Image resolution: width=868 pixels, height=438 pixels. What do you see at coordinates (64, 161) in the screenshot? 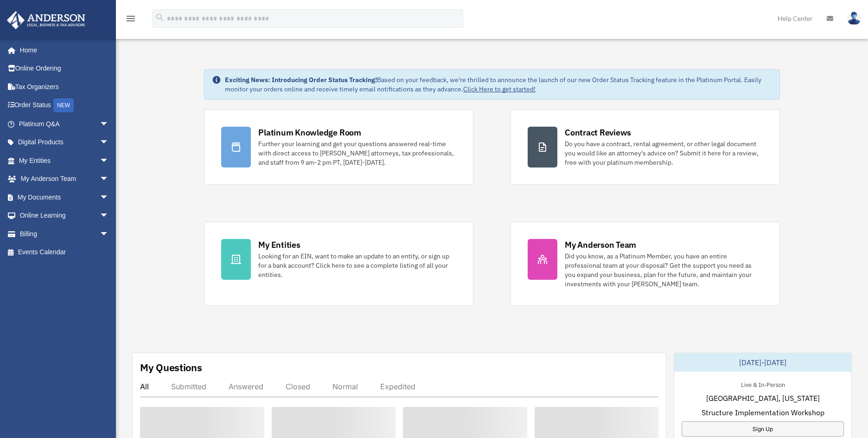
I see `a: My Entitiesarrow_drop_down` at bounding box center [64, 161].